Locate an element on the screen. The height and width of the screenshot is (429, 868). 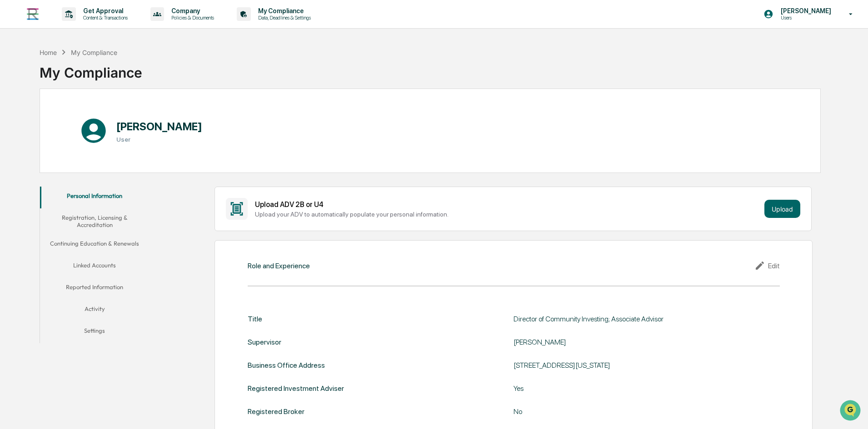
span: Data Lookup is located at coordinates (38, 137).